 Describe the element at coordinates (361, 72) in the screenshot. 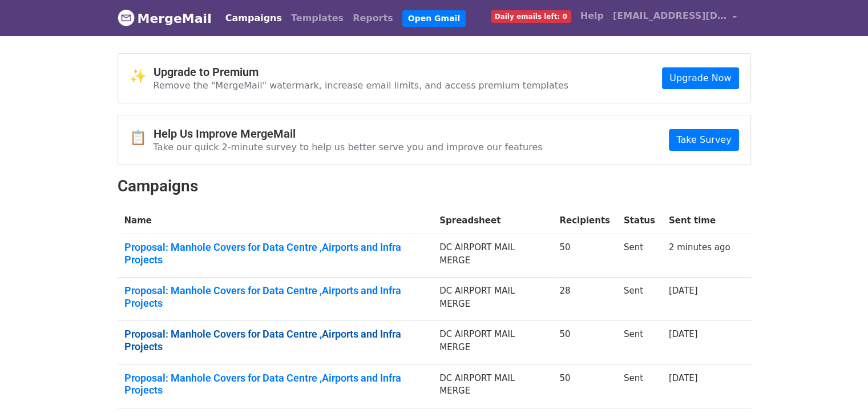

I see `h4: Upgrade to Premium` at that location.